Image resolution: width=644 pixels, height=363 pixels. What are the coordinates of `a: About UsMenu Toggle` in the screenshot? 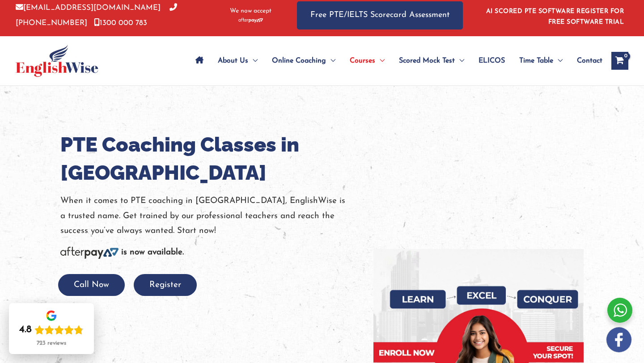 It's located at (238, 60).